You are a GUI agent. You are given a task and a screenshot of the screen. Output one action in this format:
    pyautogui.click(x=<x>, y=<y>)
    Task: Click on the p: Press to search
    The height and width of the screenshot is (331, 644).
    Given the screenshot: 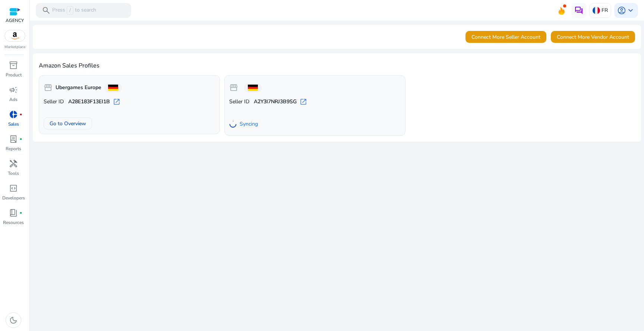 What is the action you would take?
    pyautogui.click(x=74, y=11)
    